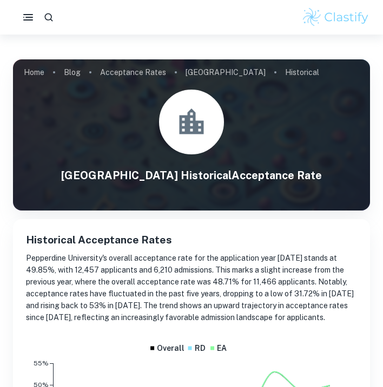 This screenshot has width=383, height=387. I want to click on img: Clastify logo, so click(335, 17).